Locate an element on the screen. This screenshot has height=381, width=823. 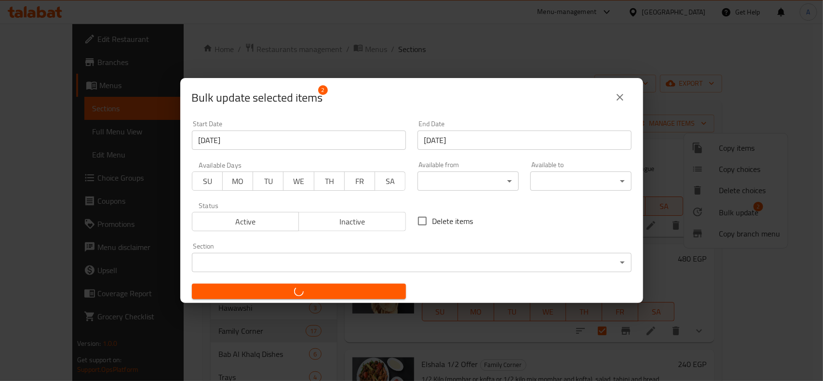
span: Selected items count is located at coordinates (257, 98).